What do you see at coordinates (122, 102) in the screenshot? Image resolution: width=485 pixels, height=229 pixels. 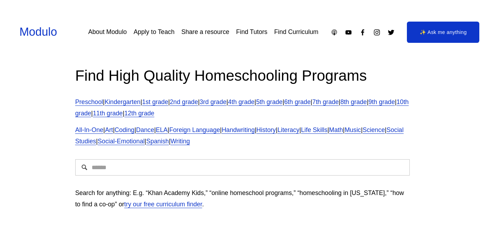 I see `a: Kindergarten` at bounding box center [122, 102].